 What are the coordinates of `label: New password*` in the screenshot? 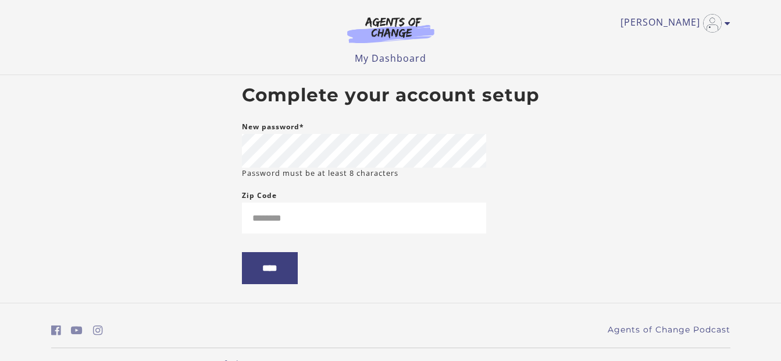 It's located at (273, 127).